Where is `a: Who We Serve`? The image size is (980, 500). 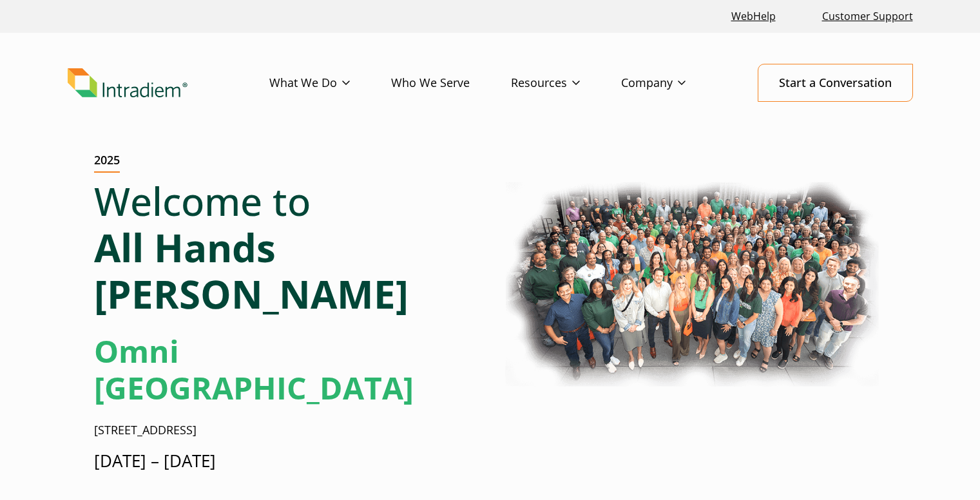
a: Who We Serve is located at coordinates (451, 83).